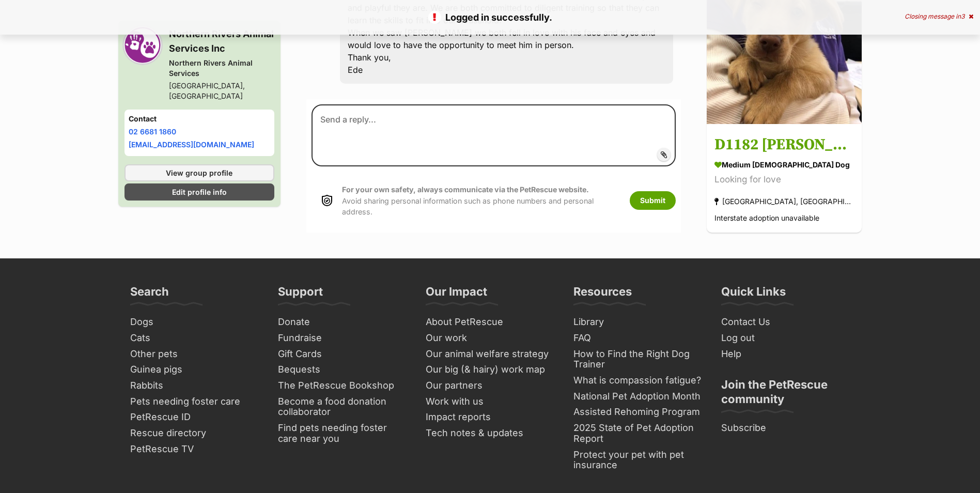 This screenshot has width=980, height=493. Describe the element at coordinates (199, 172) in the screenshot. I see `span: View group profile` at that location.